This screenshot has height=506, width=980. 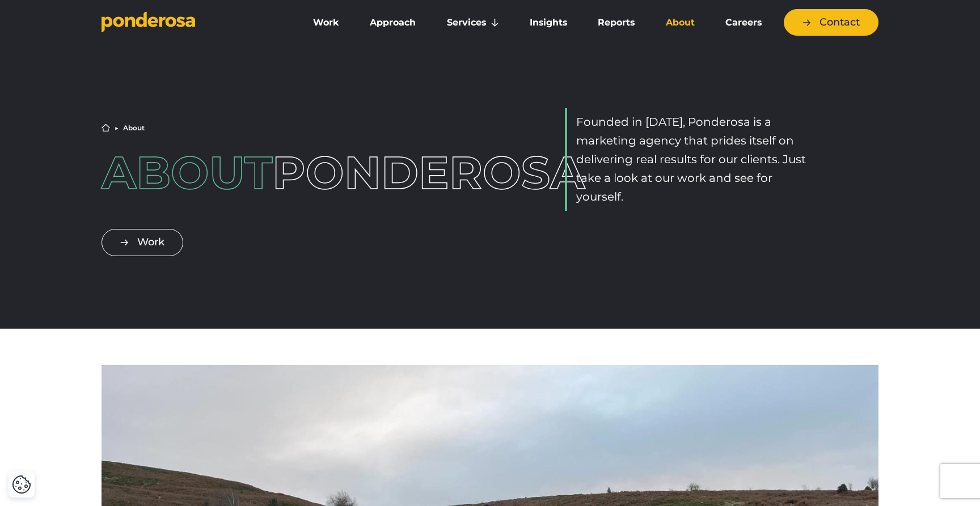 I want to click on a: Reports, so click(x=616, y=23).